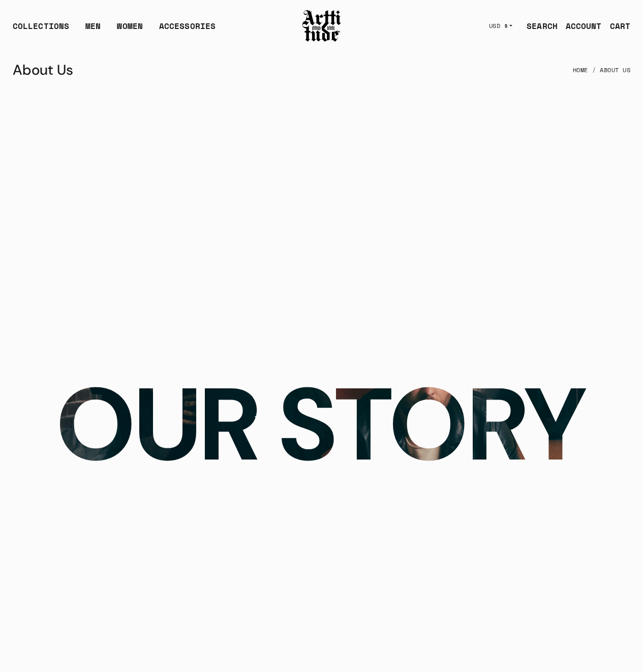  Describe the element at coordinates (609, 70) in the screenshot. I see `li: About Us` at that location.